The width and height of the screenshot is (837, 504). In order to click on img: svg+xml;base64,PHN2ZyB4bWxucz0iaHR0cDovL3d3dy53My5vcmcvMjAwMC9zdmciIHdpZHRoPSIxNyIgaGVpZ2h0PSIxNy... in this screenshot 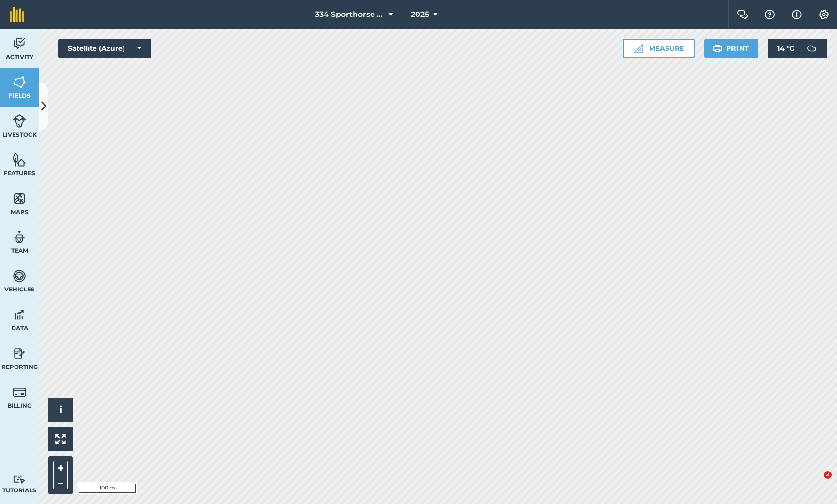, I will do `click(796, 14)`.